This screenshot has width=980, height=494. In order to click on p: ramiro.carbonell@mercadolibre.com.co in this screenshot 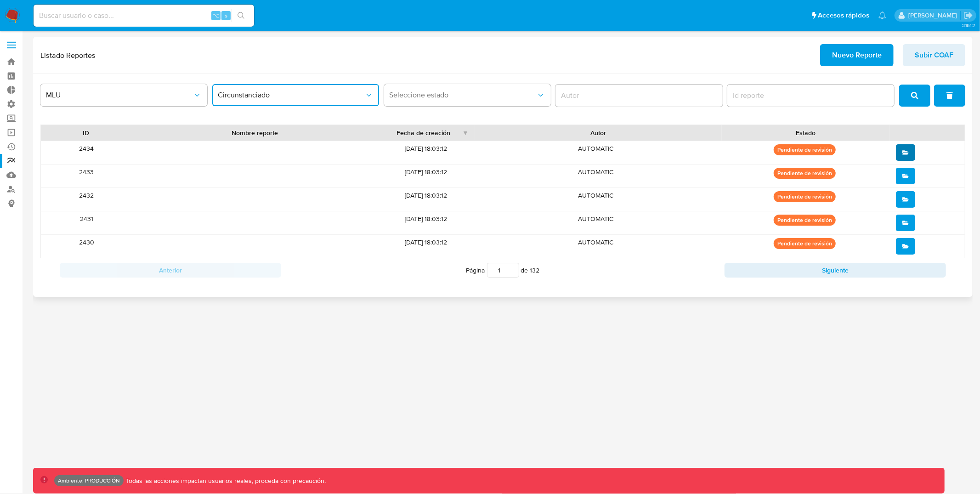, I will do `click(934, 15)`.